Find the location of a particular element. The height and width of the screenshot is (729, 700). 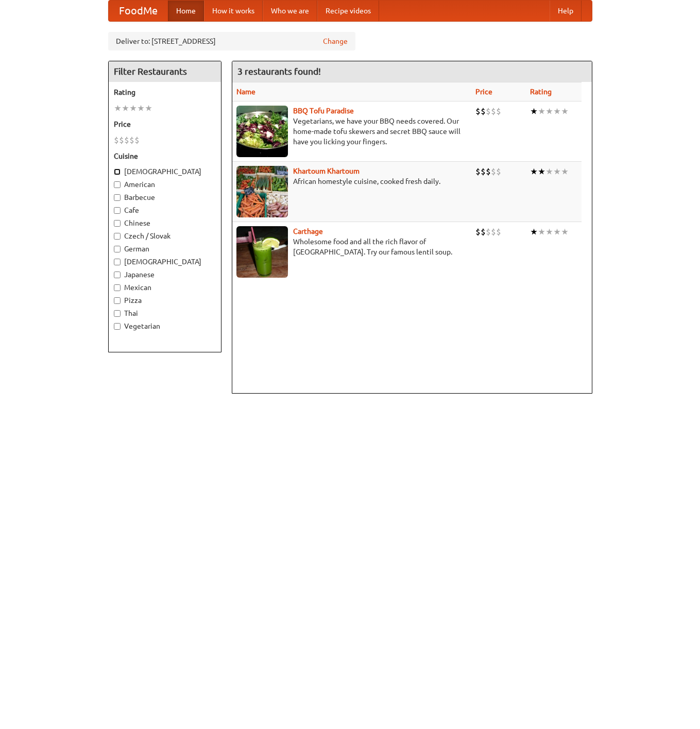

a: How it works is located at coordinates (233, 11).